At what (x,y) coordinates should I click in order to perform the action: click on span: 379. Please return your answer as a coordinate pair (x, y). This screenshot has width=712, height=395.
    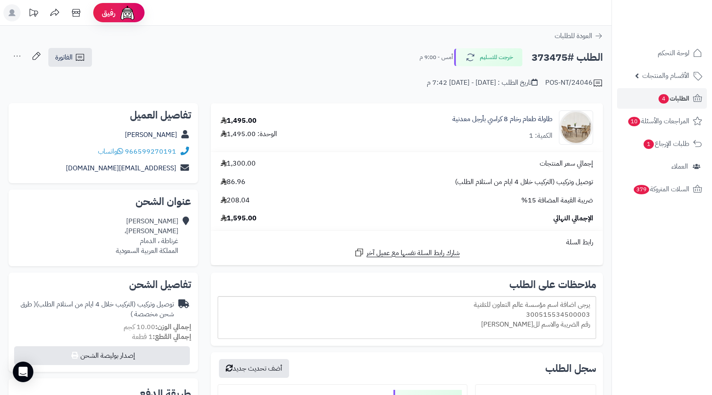
    Looking at the image, I should click on (642, 190).